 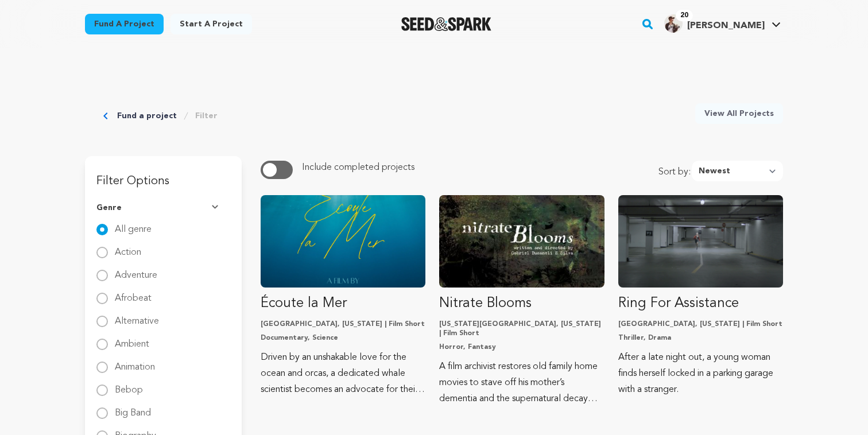 I want to click on span: Katrin Y.'s Profile, so click(x=722, y=24).